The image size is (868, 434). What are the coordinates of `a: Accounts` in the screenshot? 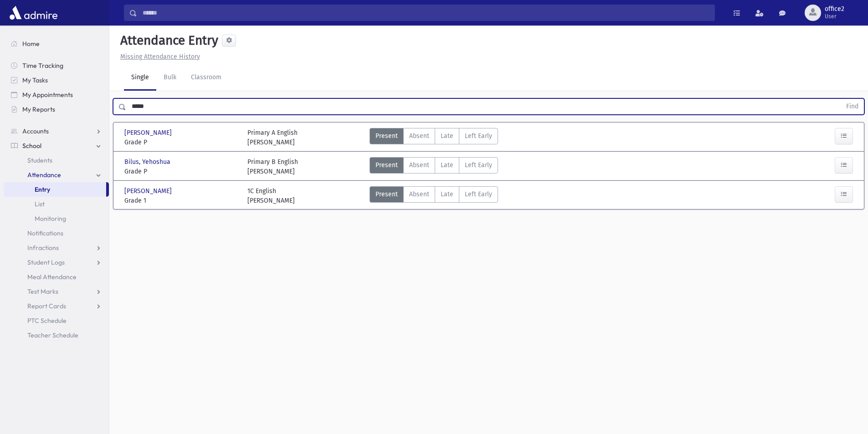 It's located at (56, 131).